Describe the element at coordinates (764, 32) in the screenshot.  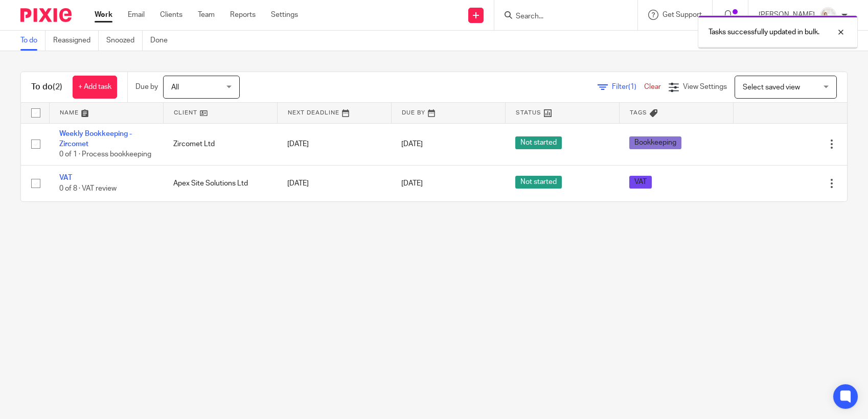
I see `p: Tasks successfully updated in bulk.` at that location.